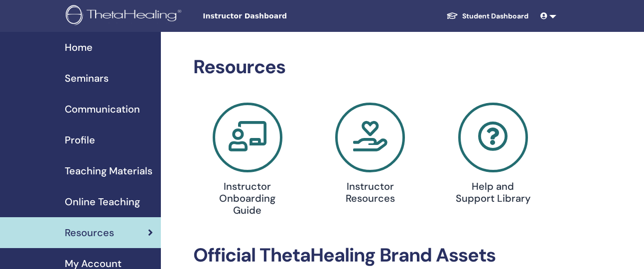  I want to click on span: Resources, so click(89, 233).